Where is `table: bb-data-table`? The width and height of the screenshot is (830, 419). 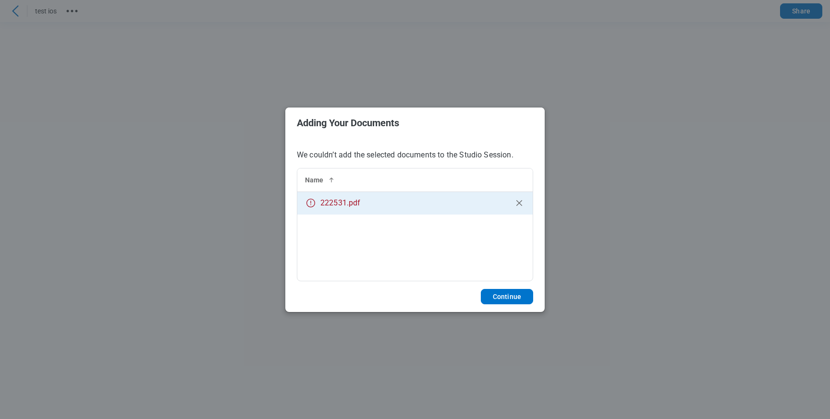 table: bb-data-table is located at coordinates (415, 192).